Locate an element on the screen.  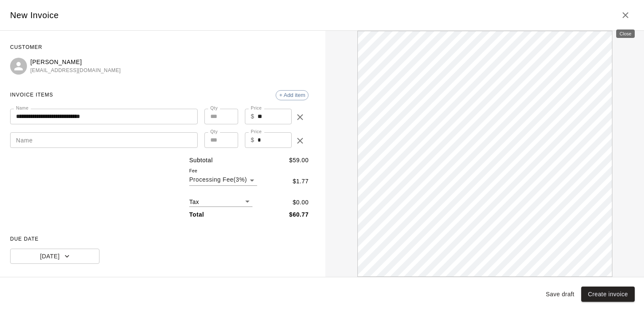
p: $ 1.77 is located at coordinates (301, 181).